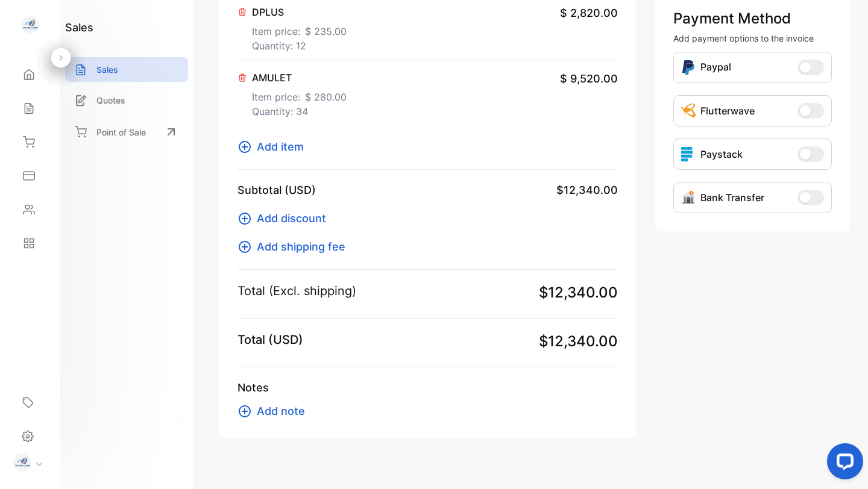 This screenshot has width=868, height=489. What do you see at coordinates (27, 23) in the screenshot?
I see `button: Open LiveChat chat widget` at bounding box center [27, 23].